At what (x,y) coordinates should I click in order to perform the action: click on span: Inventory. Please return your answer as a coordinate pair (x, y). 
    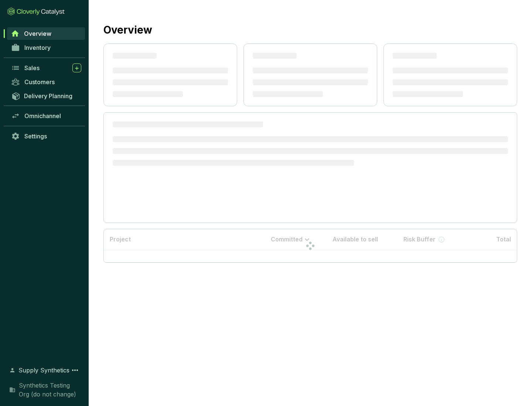
    Looking at the image, I should click on (37, 48).